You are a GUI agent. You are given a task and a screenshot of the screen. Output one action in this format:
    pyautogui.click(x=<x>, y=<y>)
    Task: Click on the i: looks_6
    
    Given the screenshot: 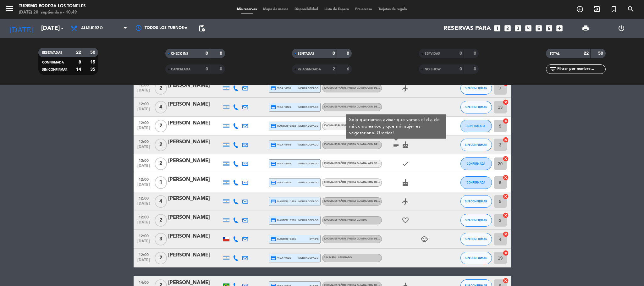 What is the action you would take?
    pyautogui.click(x=549, y=28)
    